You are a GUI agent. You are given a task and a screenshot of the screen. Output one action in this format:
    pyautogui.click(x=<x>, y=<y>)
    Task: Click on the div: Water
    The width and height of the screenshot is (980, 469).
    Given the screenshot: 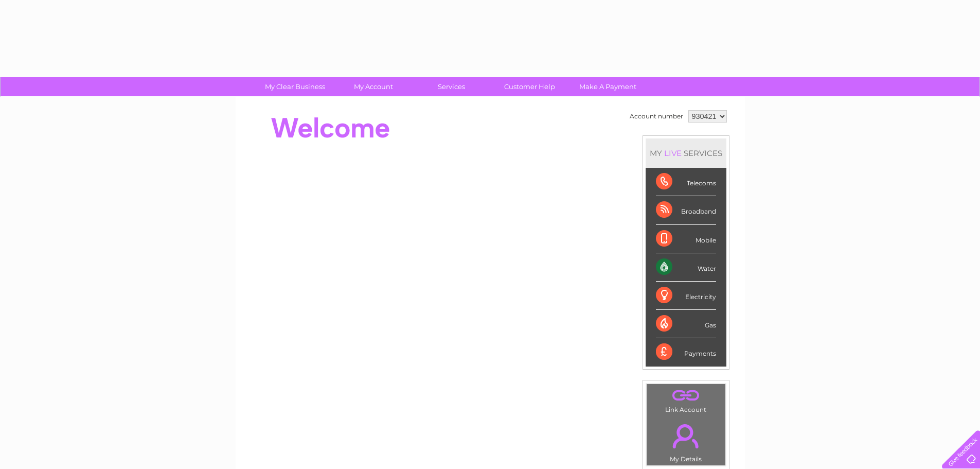 What is the action you would take?
    pyautogui.click(x=686, y=267)
    